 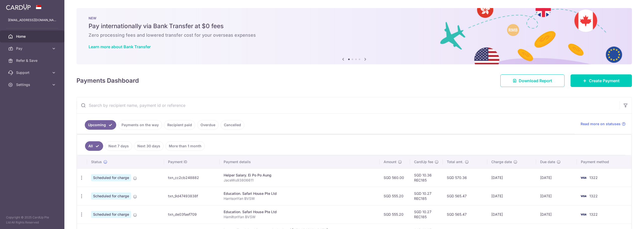 What do you see at coordinates (465, 177) in the screenshot?
I see `td: SGD 570.36` at bounding box center [465, 177].